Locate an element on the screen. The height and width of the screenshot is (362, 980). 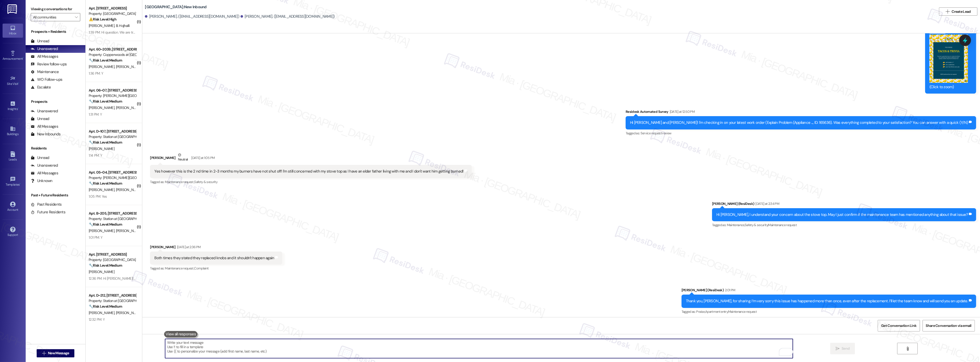
div: Yes however this is the 2 nd time in 2-3 months my burners have not shut off! I'm still concerned... is located at coordinates (309, 171).